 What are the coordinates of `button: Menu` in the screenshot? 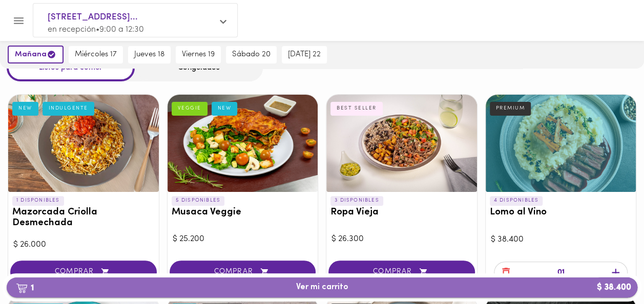 It's located at (19, 21).